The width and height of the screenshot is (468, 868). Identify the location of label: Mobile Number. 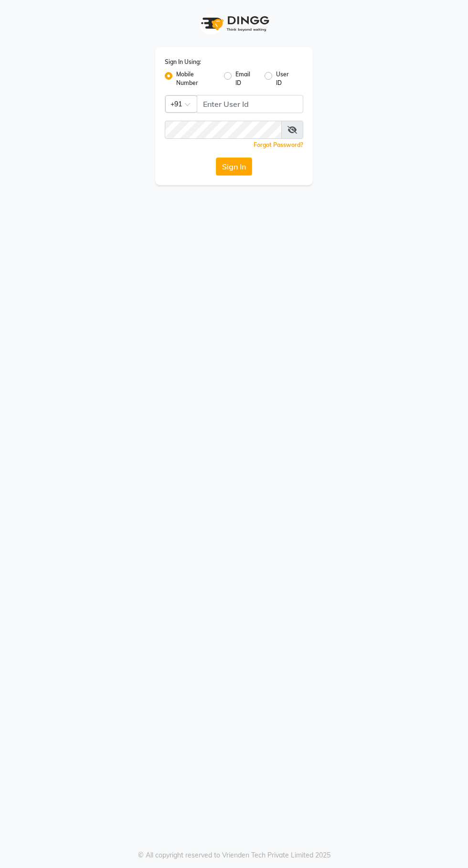
(196, 79).